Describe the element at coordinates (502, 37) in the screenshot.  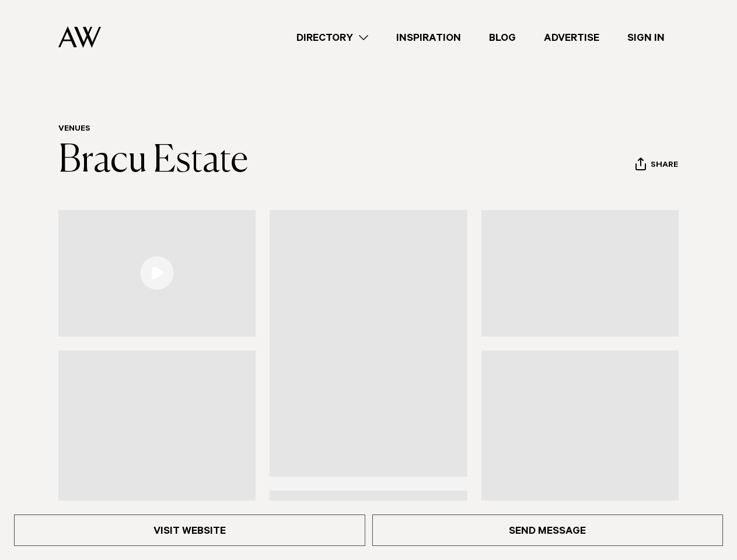
I see `a: Blog` at that location.